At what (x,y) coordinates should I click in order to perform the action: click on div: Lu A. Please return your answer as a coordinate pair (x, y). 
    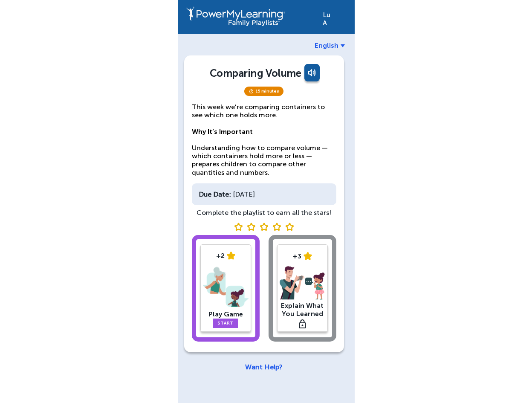
    Looking at the image, I should click on (334, 17).